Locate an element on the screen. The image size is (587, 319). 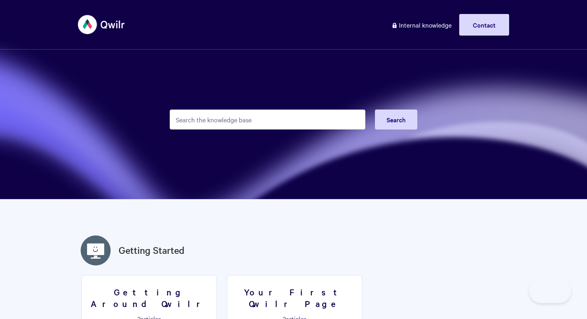
input: Search the knowledge base is located at coordinates (268, 119).